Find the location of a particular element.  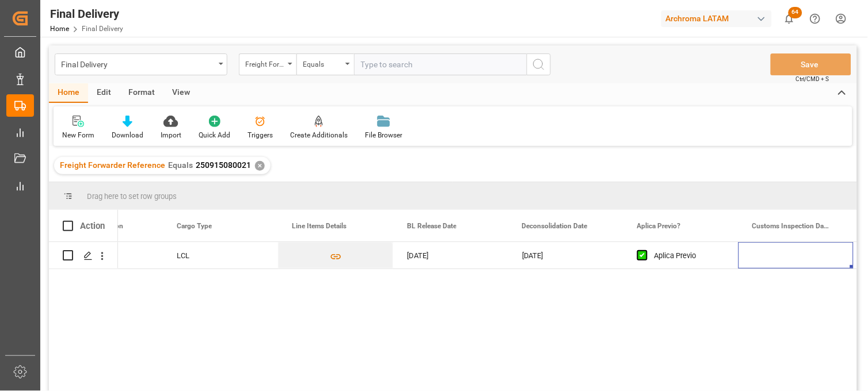

div: Create Additionals is located at coordinates (319, 135).